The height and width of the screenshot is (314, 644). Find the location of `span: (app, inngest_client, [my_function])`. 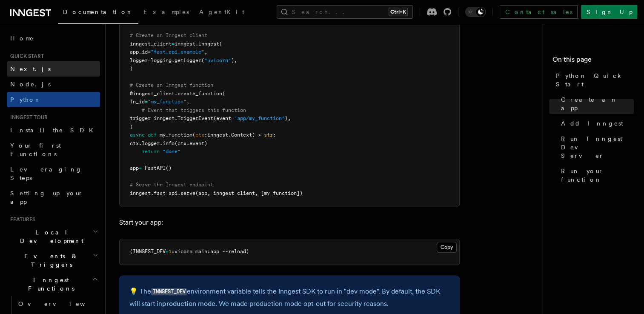

span: (app, inngest_client, [my_function]) is located at coordinates (249, 193).